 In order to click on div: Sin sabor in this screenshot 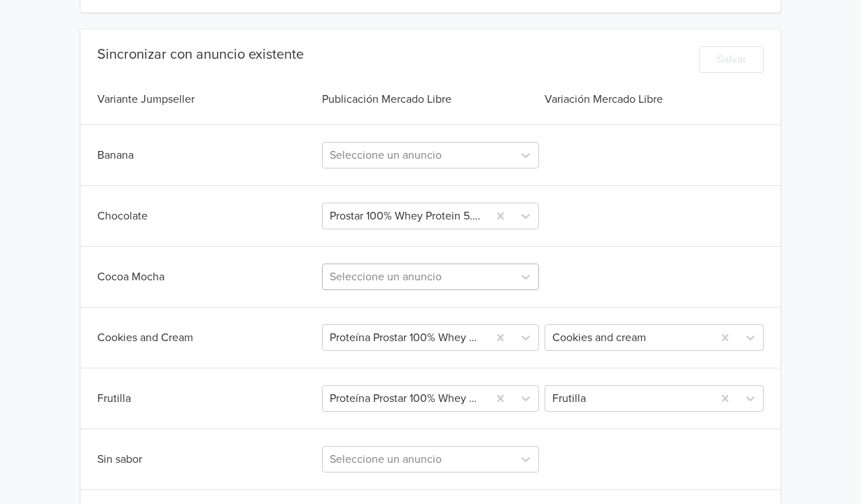, I will do `click(208, 459)`.